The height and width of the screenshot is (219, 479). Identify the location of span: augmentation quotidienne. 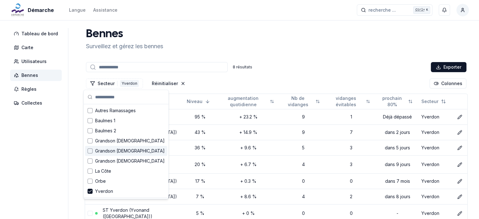
(243, 101).